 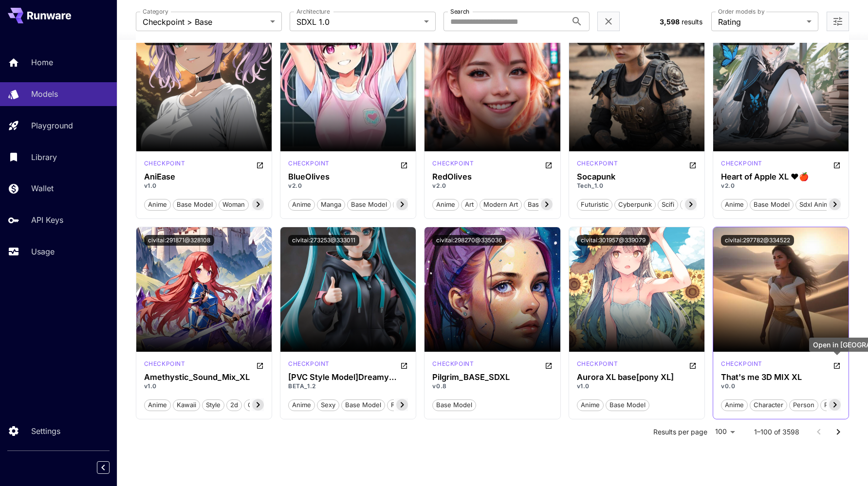 I want to click on button: sexy, so click(x=328, y=405).